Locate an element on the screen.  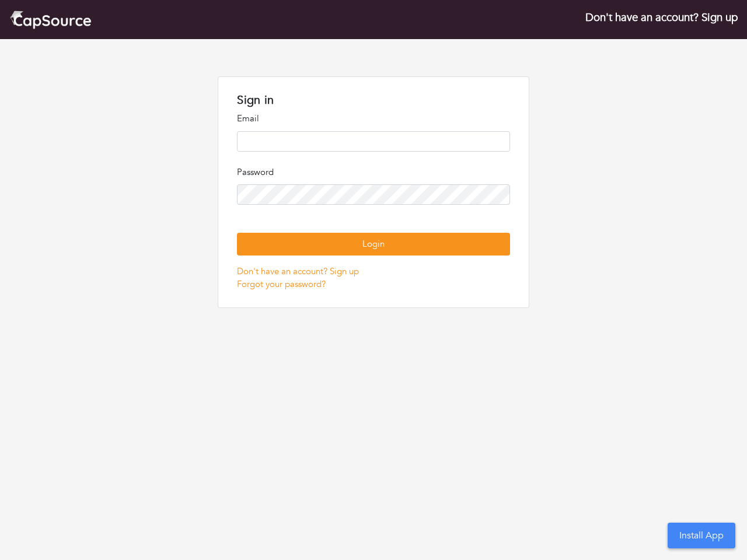
p: Password is located at coordinates (373, 172).